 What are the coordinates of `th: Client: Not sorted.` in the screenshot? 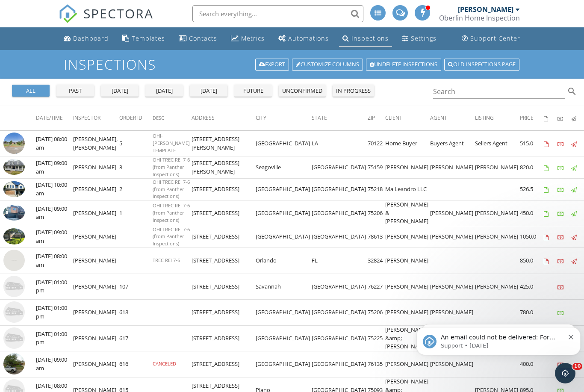 It's located at (408, 118).